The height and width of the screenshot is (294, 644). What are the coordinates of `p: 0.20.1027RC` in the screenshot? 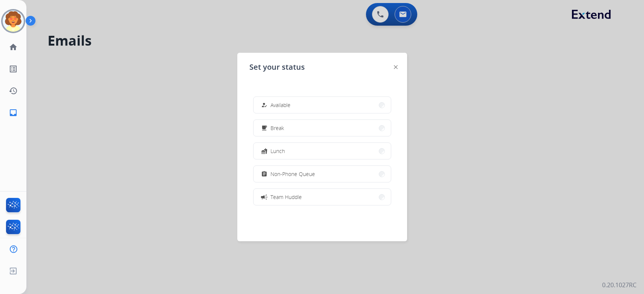 It's located at (619, 285).